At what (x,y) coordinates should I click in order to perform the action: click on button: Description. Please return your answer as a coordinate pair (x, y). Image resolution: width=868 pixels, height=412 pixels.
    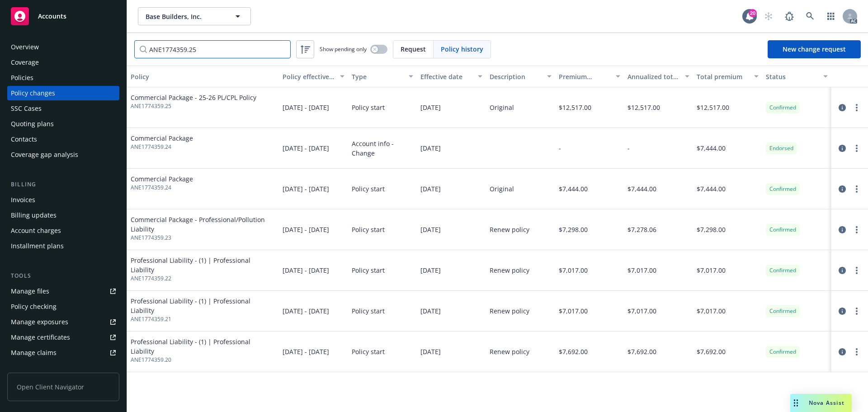
    Looking at the image, I should click on (520, 77).